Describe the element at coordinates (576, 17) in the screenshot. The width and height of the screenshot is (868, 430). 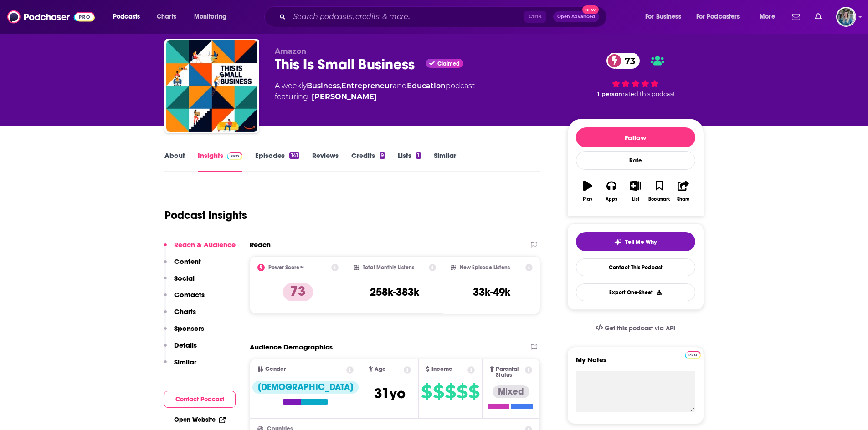
I see `span: Open Advanced` at that location.